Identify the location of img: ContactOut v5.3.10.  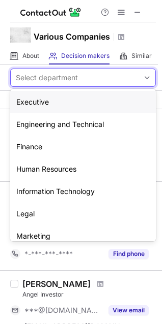
(51, 12).